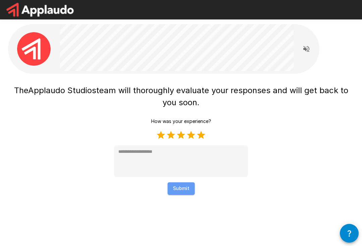  What do you see at coordinates (223, 96) in the screenshot?
I see `span: team will thoroughly evaluate your responses and will get back to you soon.` at bounding box center [223, 96].